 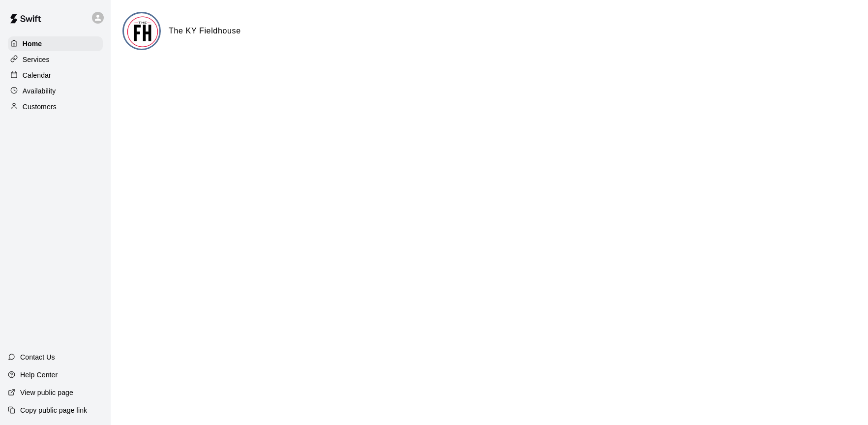 What do you see at coordinates (55, 107) in the screenshot?
I see `div: Customers` at bounding box center [55, 107].